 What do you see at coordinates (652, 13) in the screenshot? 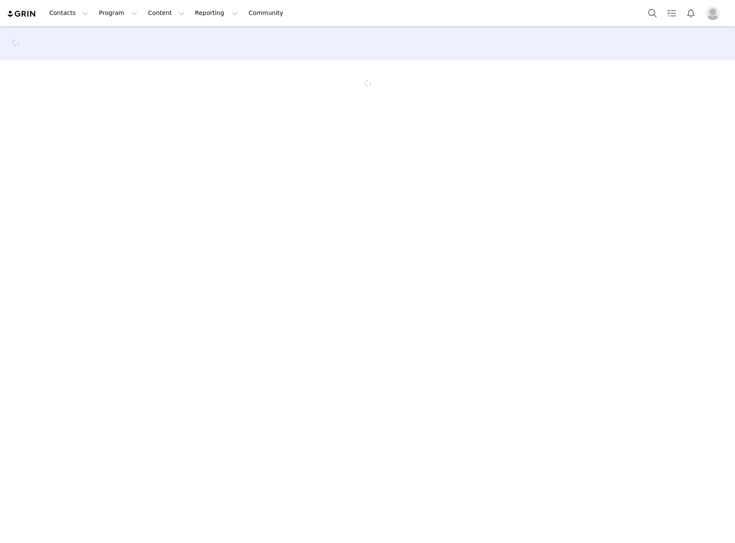
I see `button: Search` at bounding box center [652, 13].